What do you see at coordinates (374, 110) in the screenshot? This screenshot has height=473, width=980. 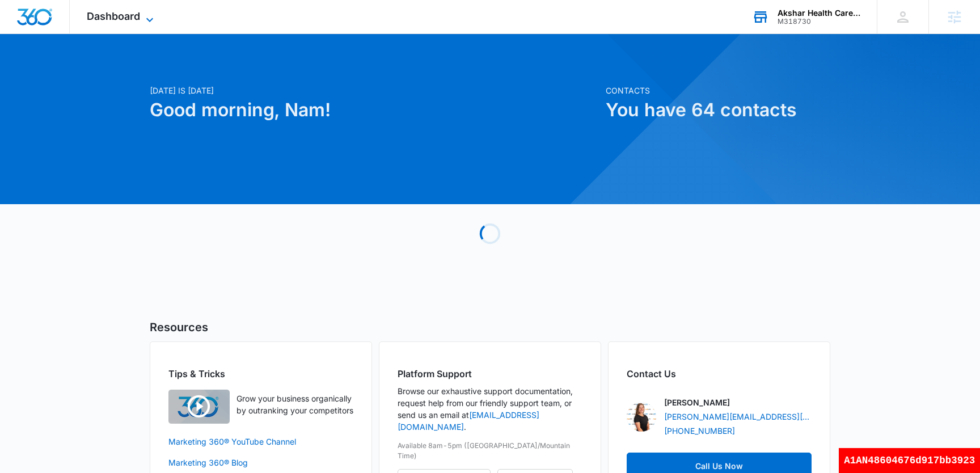 I see `h1: Good morning, Nam!` at bounding box center [374, 110].